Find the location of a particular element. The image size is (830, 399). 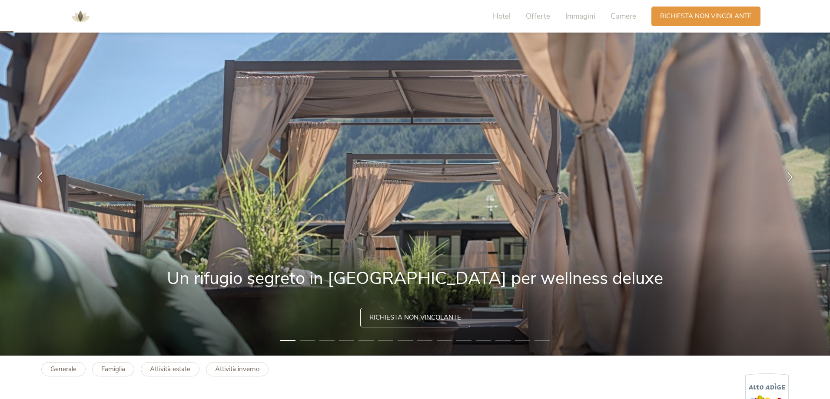

a: Generale is located at coordinates (63, 369).